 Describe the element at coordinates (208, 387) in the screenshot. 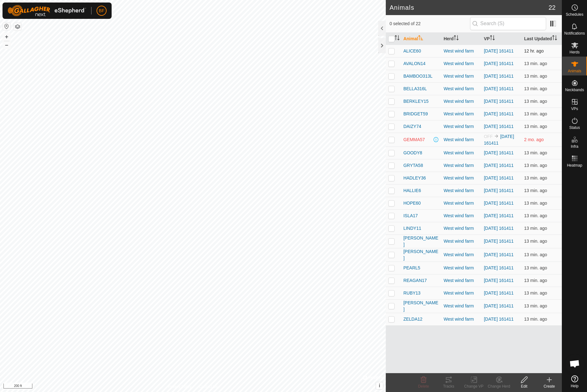

I see `a: Contact Us` at that location.